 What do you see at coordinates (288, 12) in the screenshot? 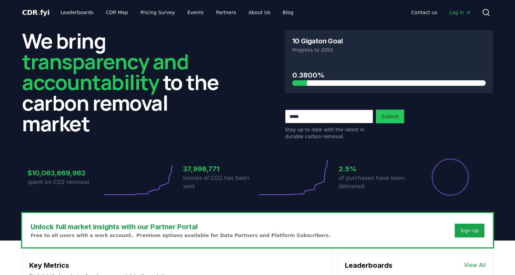
I see `a: Blog` at bounding box center [288, 12].